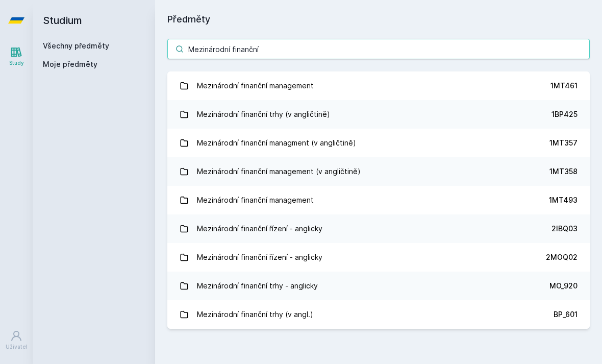 This screenshot has height=364, width=602. I want to click on a: Mezinárodní finanční trhy (v angličtině) 1BP425, so click(379, 114).